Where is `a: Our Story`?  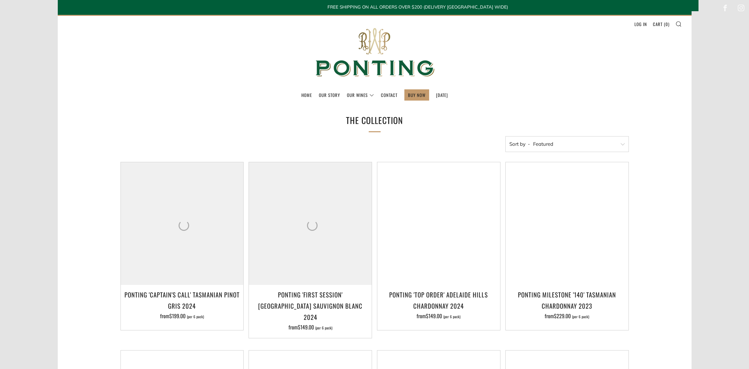
a: Our Story is located at coordinates (329, 95).